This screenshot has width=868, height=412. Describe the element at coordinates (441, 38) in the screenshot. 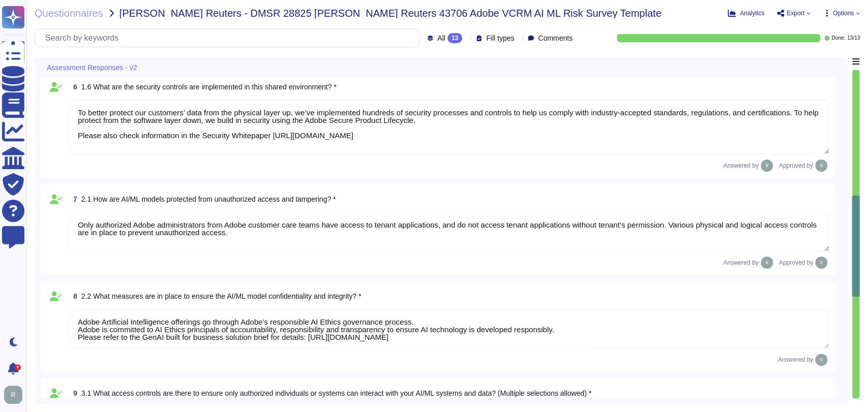

I see `span: All` at that location.